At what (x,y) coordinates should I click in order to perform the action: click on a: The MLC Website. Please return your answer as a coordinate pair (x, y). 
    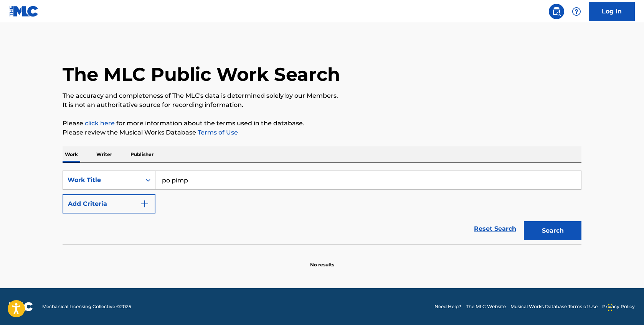
    Looking at the image, I should click on (486, 307).